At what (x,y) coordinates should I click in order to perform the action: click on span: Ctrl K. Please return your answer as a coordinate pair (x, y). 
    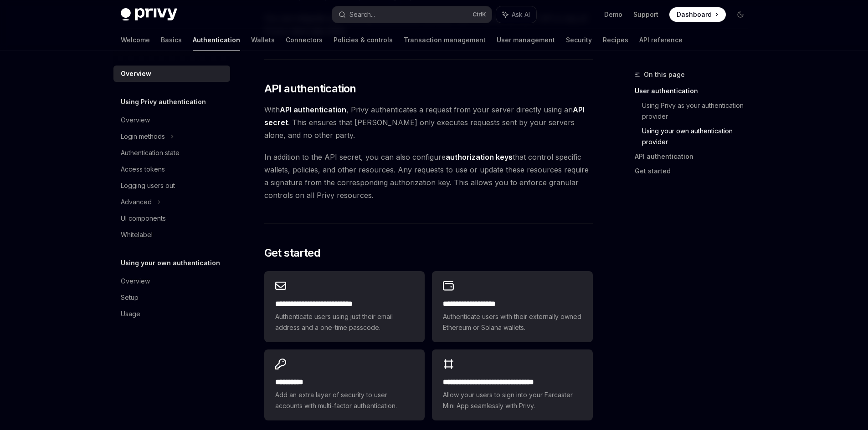
    Looking at the image, I should click on (479, 15).